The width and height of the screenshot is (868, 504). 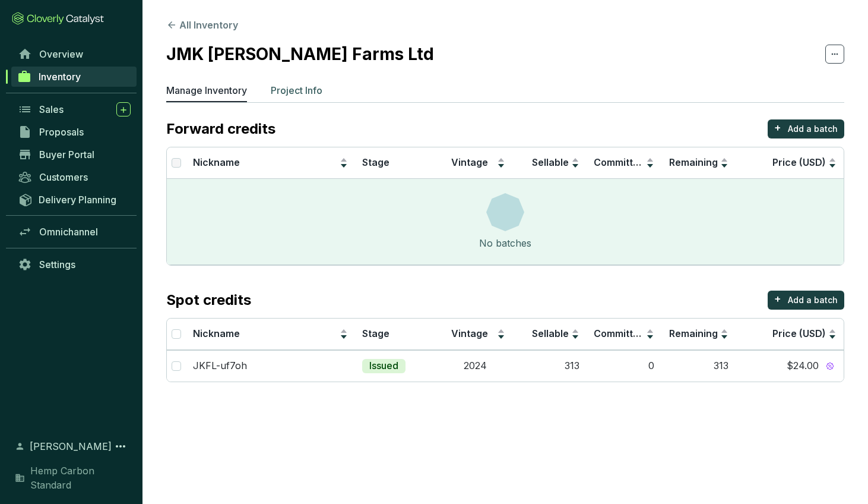 I want to click on p: JKFL-uf7oh, so click(x=219, y=366).